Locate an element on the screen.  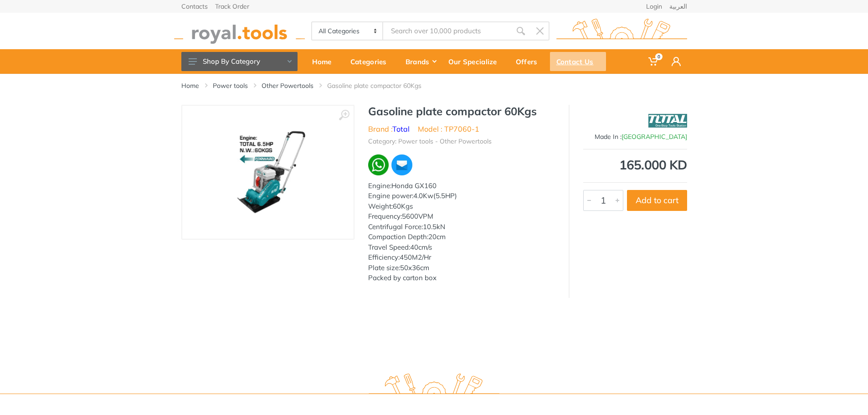
a: Contacts is located at coordinates (194, 7).